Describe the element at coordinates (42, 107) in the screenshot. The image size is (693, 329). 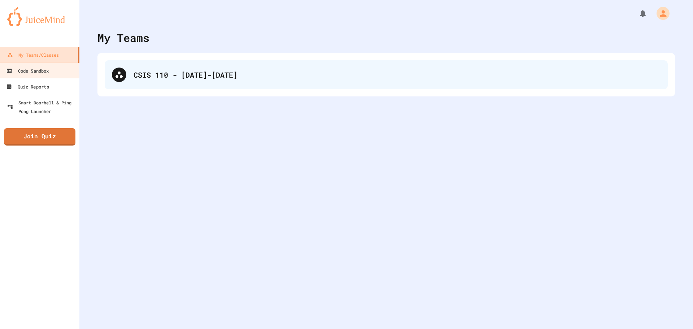
I see `div: Smart Doorbell & Ping Pong Launcher` at that location.